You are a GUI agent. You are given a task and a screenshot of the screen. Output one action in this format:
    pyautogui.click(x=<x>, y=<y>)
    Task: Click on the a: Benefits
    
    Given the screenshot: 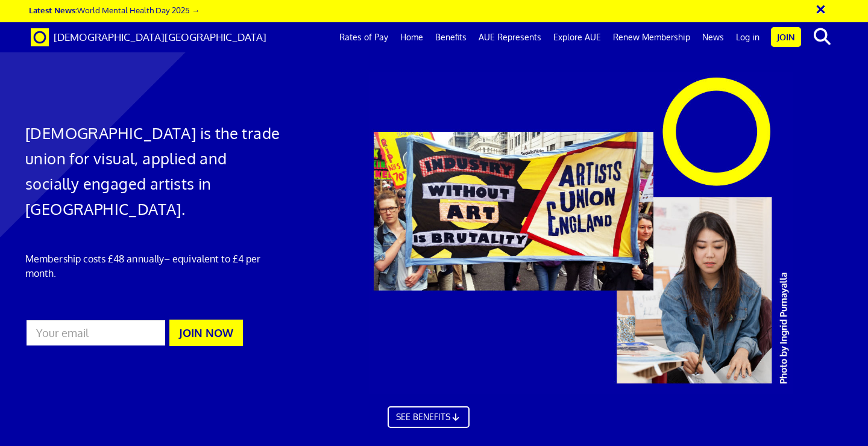 What is the action you would take?
    pyautogui.click(x=451, y=38)
    